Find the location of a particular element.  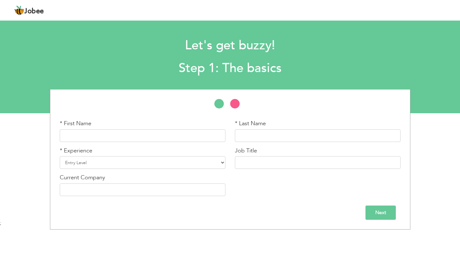

label: * First Name is located at coordinates (76, 124).